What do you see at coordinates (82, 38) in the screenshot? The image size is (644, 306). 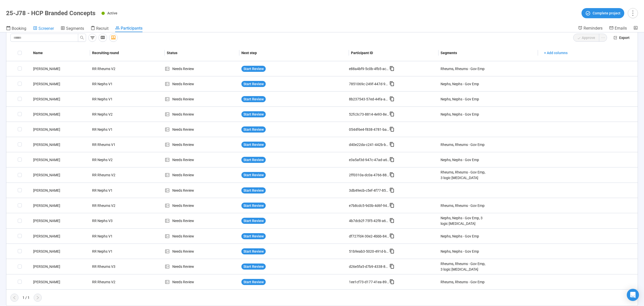 I see `span: search` at bounding box center [82, 38].